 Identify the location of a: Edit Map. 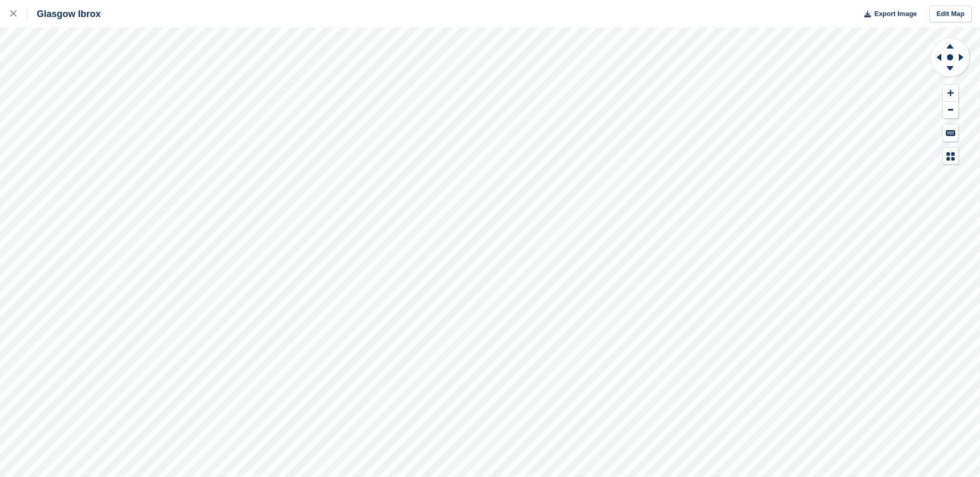
(950, 14).